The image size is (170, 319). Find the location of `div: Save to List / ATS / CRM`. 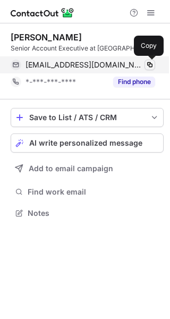

div: Save to List / ATS / CRM is located at coordinates (87, 118).